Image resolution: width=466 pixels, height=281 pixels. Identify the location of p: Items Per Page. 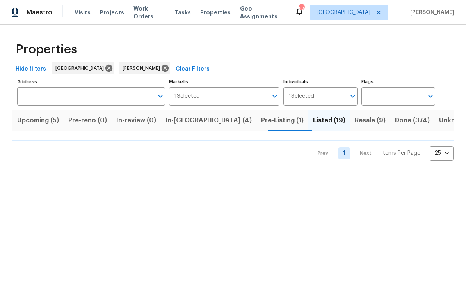
(401, 153).